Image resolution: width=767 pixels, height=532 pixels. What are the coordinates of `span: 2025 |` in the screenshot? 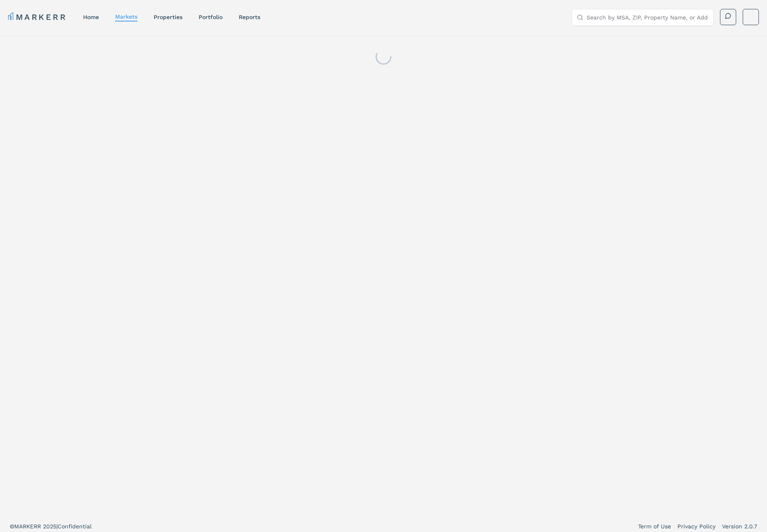 It's located at (50, 526).